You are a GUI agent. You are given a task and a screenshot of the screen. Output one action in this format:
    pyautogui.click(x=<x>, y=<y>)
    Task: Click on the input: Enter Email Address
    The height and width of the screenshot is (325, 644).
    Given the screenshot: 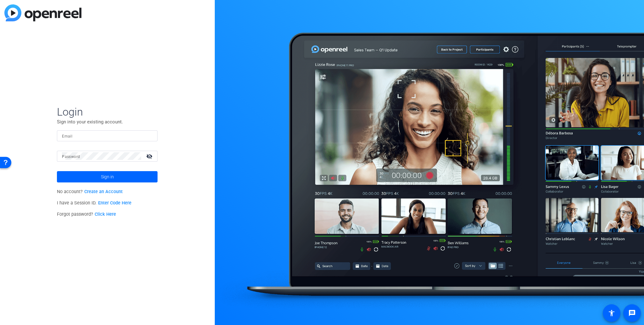 What is the action you would take?
    pyautogui.click(x=107, y=136)
    